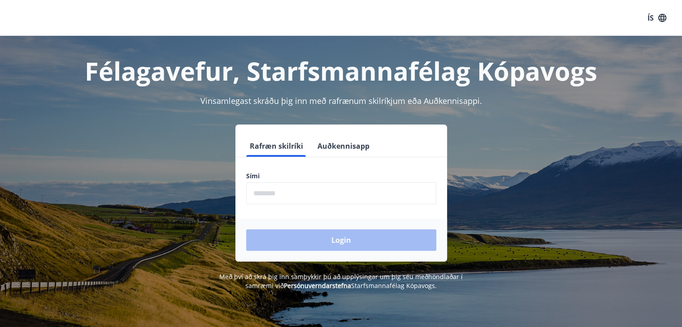 This screenshot has width=682, height=327. What do you see at coordinates (341, 71) in the screenshot?
I see `h1: Félagavefur, Starfsmannafélag Kópavogs` at bounding box center [341, 71].